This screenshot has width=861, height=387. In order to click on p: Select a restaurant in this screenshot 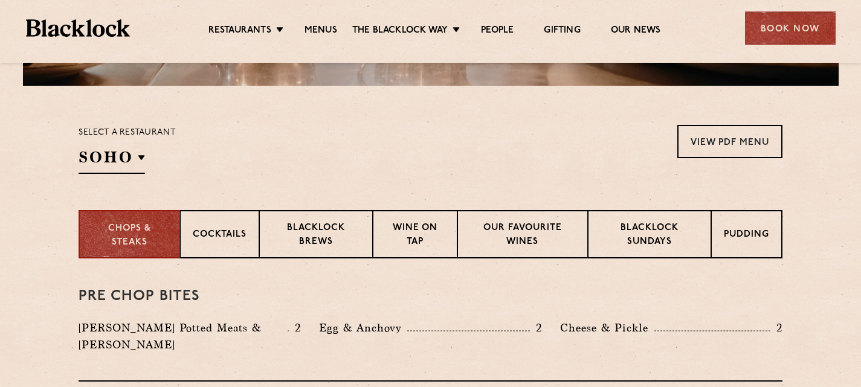, I will do `click(127, 133)`.